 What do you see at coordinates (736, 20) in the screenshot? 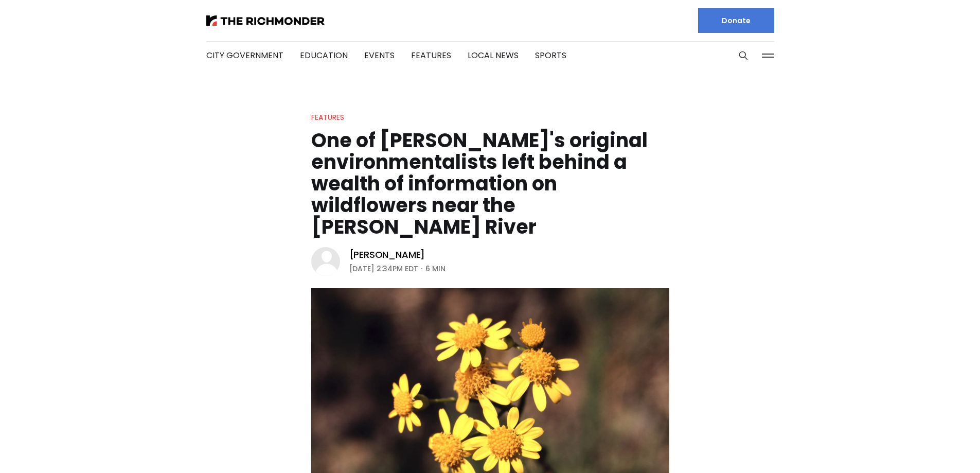
I see `a: Donate` at bounding box center [736, 20].